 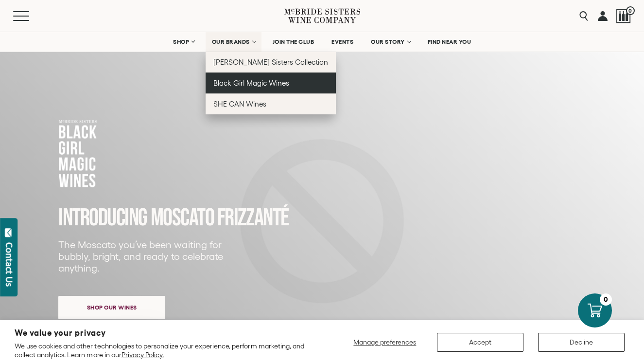 What do you see at coordinates (233, 42) in the screenshot?
I see `a: OUR BRANDS` at bounding box center [233, 42].